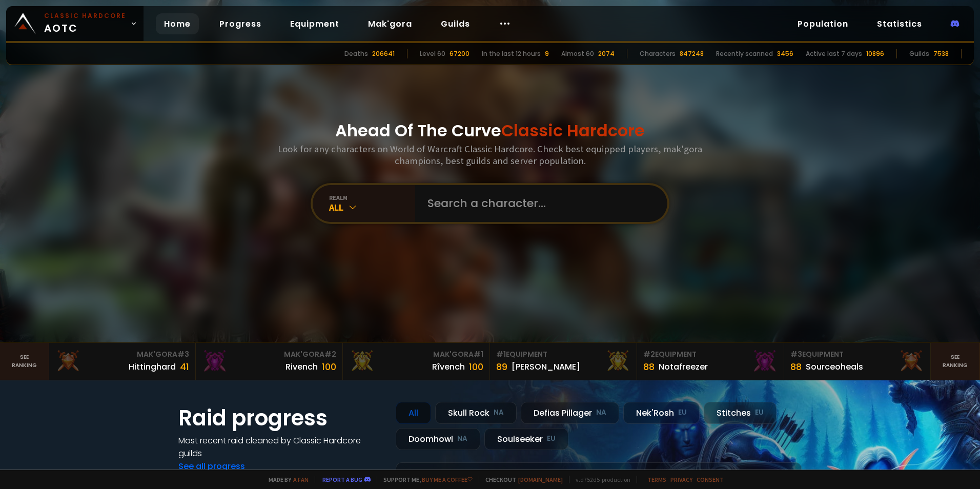 This screenshot has width=980, height=489. Describe the element at coordinates (745, 54) in the screenshot. I see `div: Recently scanned` at that location.